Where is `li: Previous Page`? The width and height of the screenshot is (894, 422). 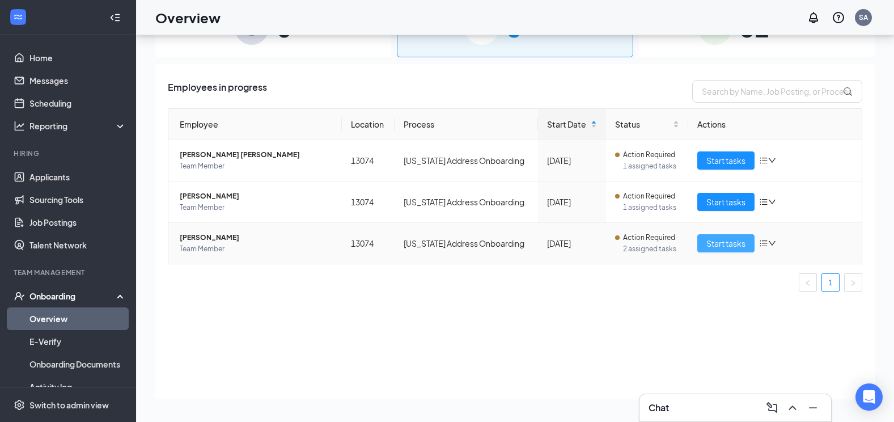
li: Previous Page is located at coordinates (808, 282).